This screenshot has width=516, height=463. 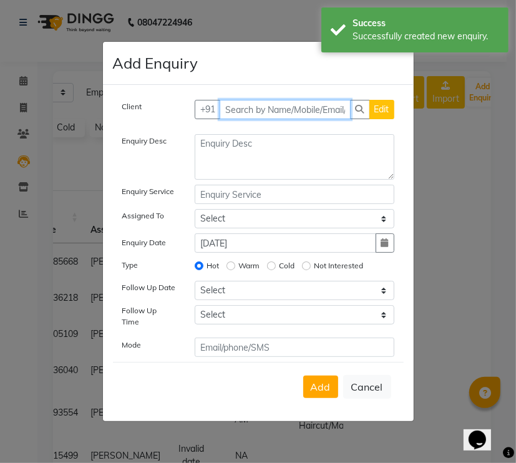 I want to click on label: Client, so click(x=132, y=107).